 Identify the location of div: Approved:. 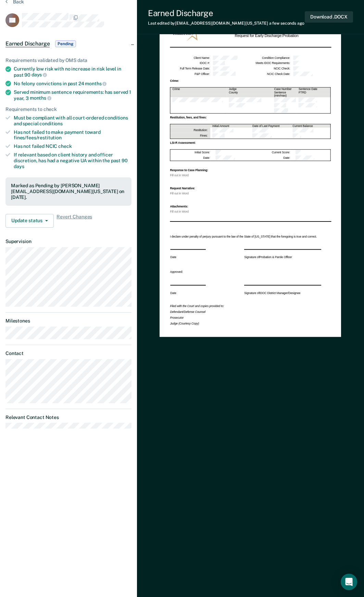
(250, 272).